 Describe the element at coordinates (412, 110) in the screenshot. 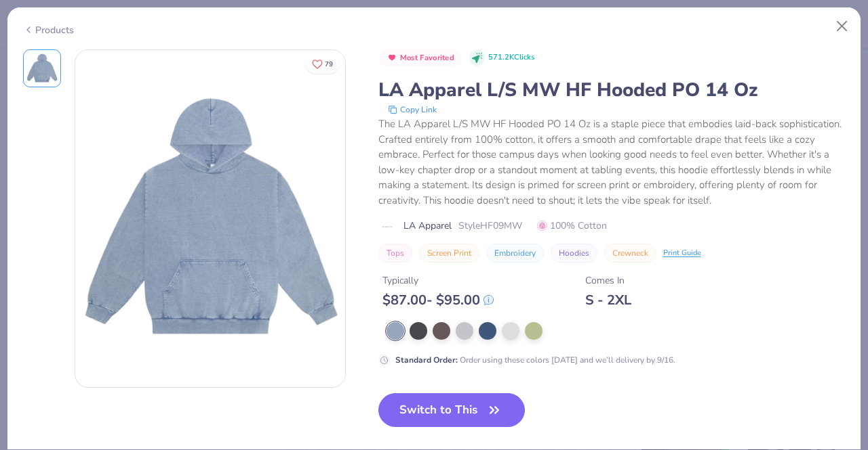

I see `button: copy to clipboard` at that location.